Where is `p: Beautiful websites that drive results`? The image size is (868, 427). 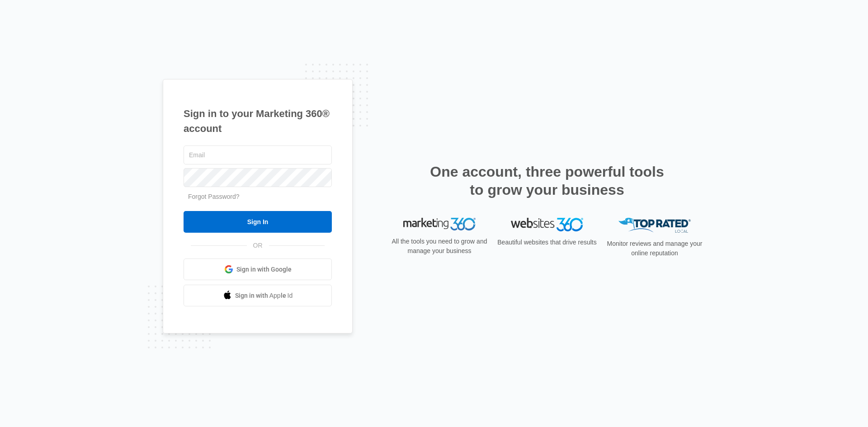
p: Beautiful websites that drive results is located at coordinates (547, 242).